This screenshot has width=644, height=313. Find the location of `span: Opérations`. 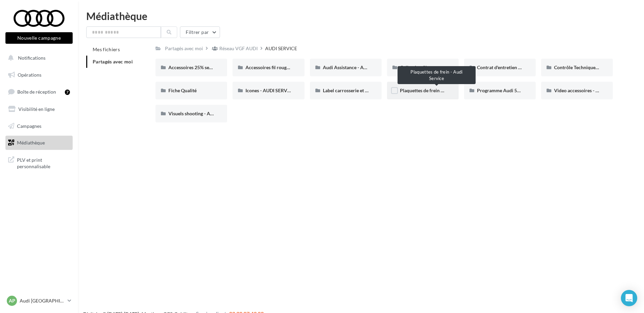

span: Opérations is located at coordinates (30, 75).